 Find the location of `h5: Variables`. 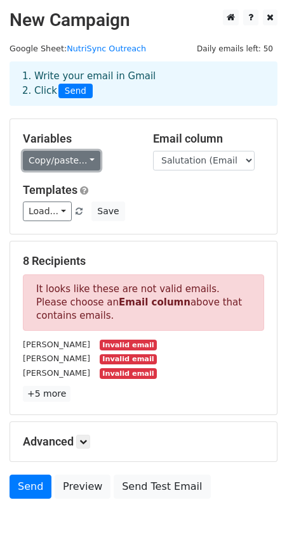

h5: Variables is located at coordinates (78, 139).